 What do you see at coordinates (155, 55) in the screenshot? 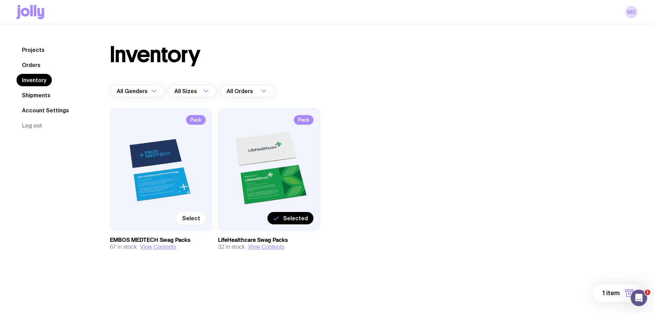
I see `h1: Inventory` at bounding box center [155, 55].